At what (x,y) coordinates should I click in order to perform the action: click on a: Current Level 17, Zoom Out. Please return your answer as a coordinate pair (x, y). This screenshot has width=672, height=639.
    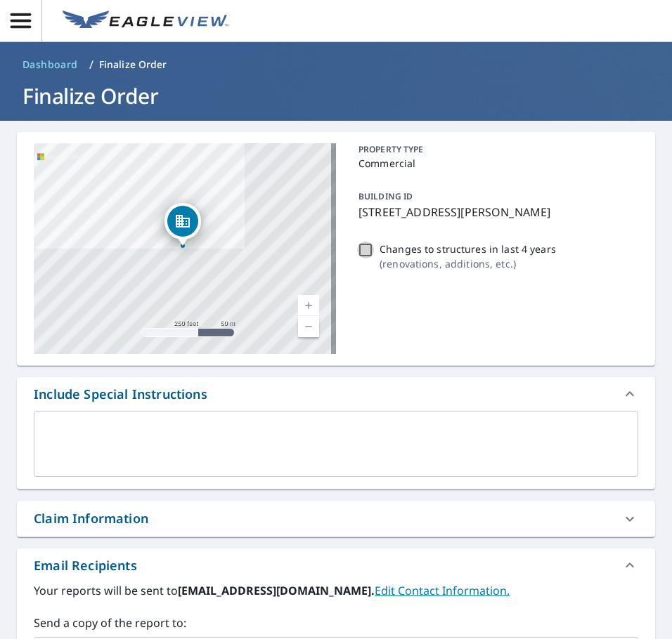
    Looking at the image, I should click on (308, 327).